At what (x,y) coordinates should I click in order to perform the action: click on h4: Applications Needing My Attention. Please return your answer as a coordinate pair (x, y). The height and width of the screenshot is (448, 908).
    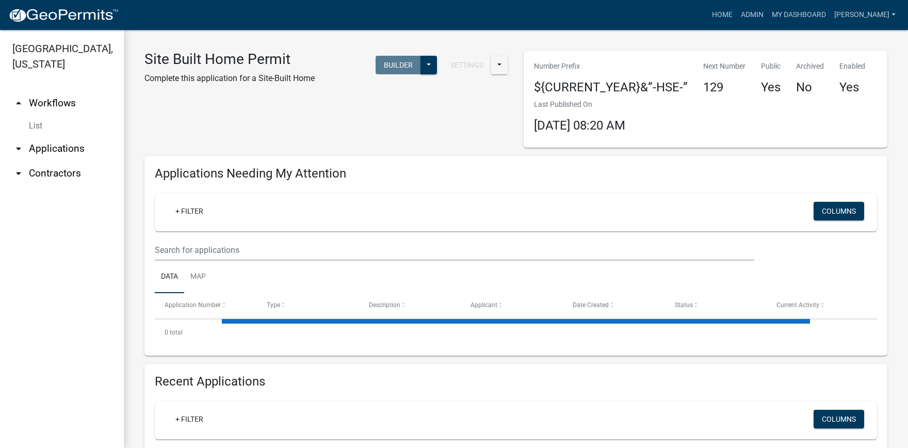
    Looking at the image, I should click on (516, 173).